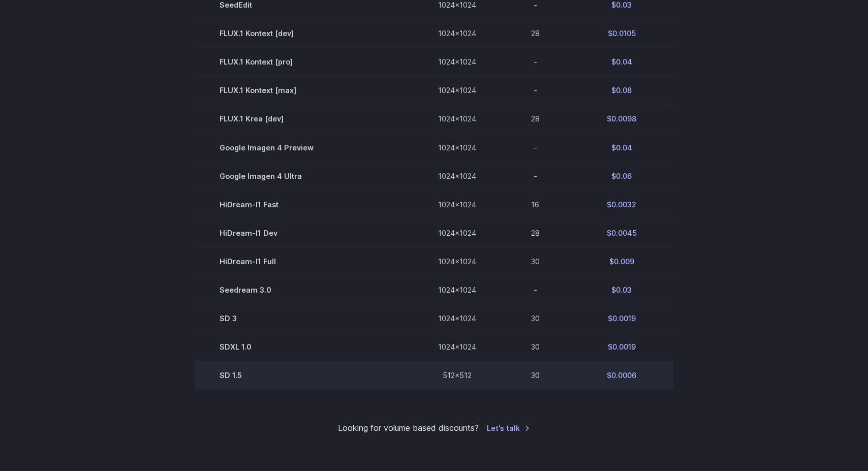 The image size is (868, 471). What do you see at coordinates (304, 289) in the screenshot?
I see `td: Seedream 3.0` at bounding box center [304, 289].